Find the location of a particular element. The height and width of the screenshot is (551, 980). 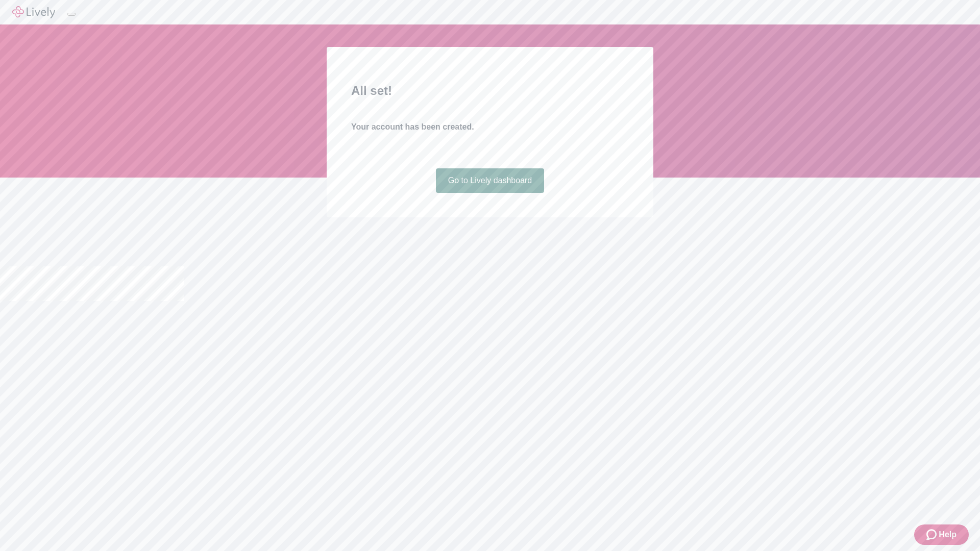

button: Log out is located at coordinates (72, 14).